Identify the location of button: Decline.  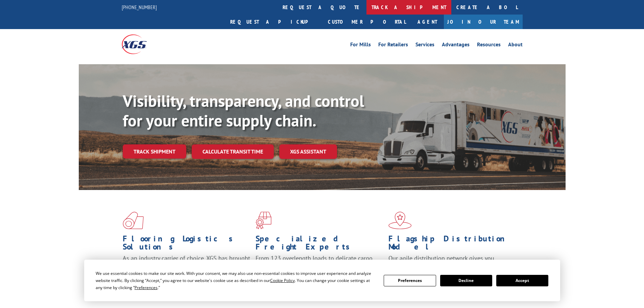
(466, 281).